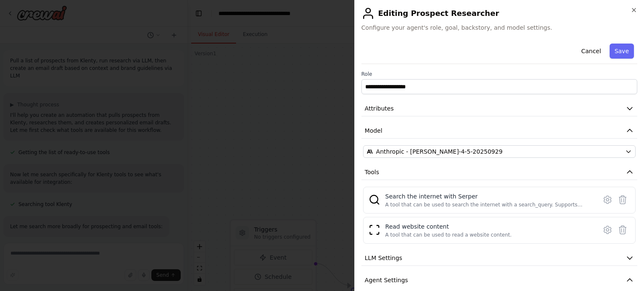  I want to click on span: Configure your agent's role, goal, backstory, and model settings., so click(500, 28).